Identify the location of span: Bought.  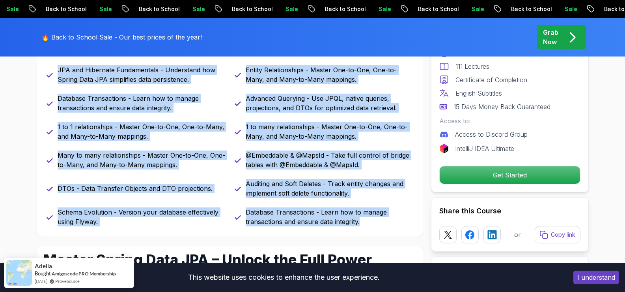
(43, 273).